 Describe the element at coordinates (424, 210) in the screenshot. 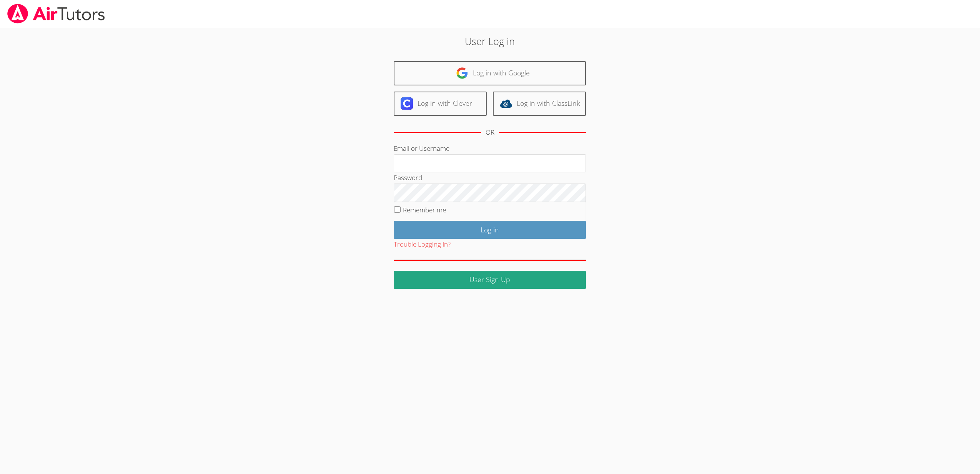

I see `label: Remember me` at that location.